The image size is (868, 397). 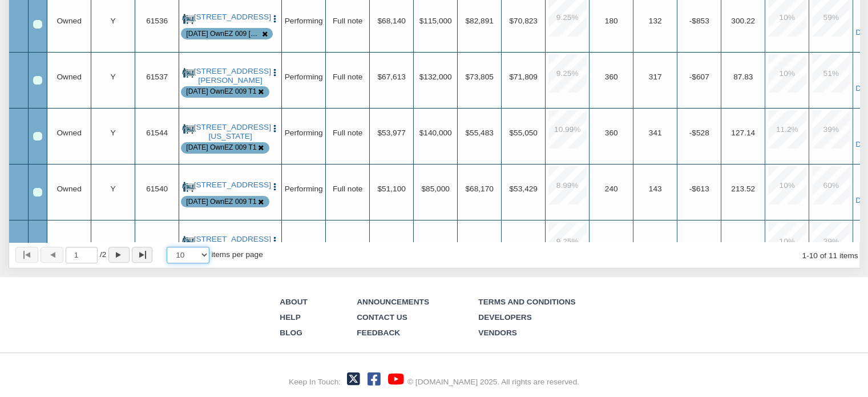 What do you see at coordinates (434, 188) in the screenshot?
I see `span: $85,000` at bounding box center [434, 188].